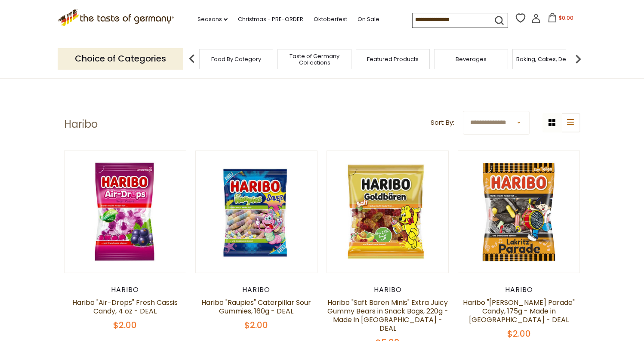 Image resolution: width=644 pixels, height=341 pixels. I want to click on span: Food By Category, so click(236, 59).